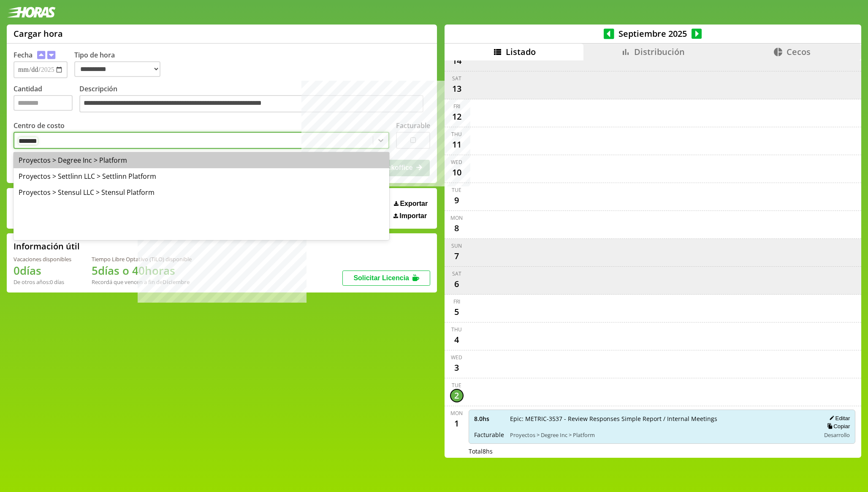  Describe the element at coordinates (837, 435) in the screenshot. I see `span: Desarrollo` at that location.